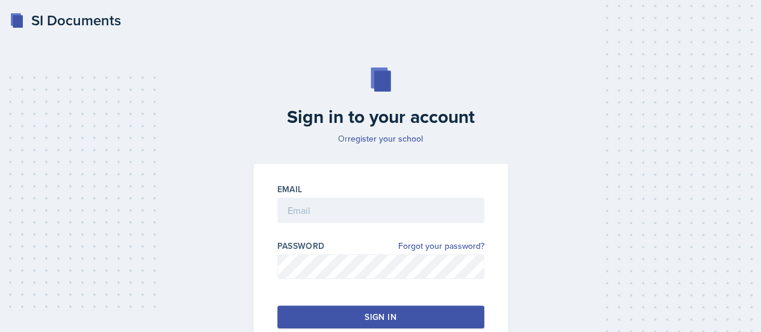 The width and height of the screenshot is (761, 332). What do you see at coordinates (301, 246) in the screenshot?
I see `label: Password` at bounding box center [301, 246].